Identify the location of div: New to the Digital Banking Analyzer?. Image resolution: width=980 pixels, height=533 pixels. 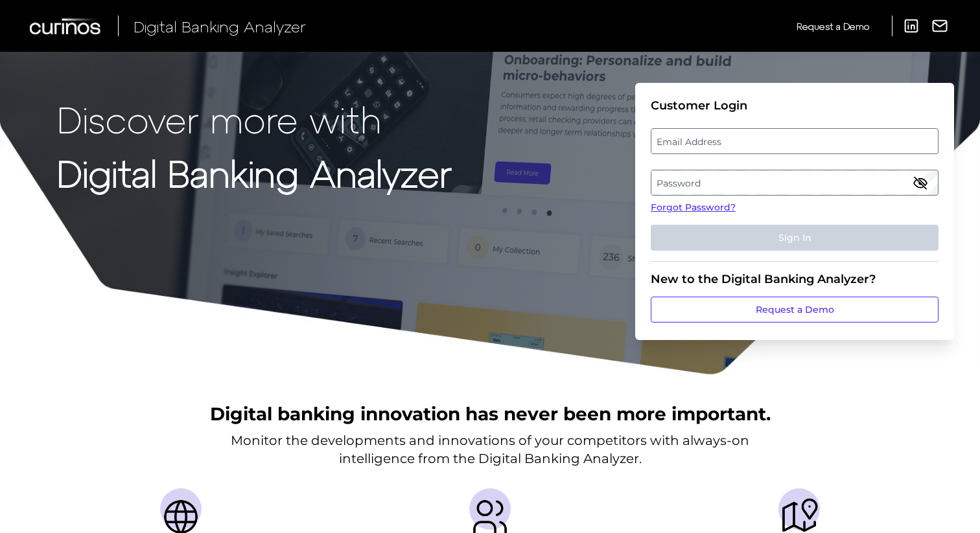
(795, 279).